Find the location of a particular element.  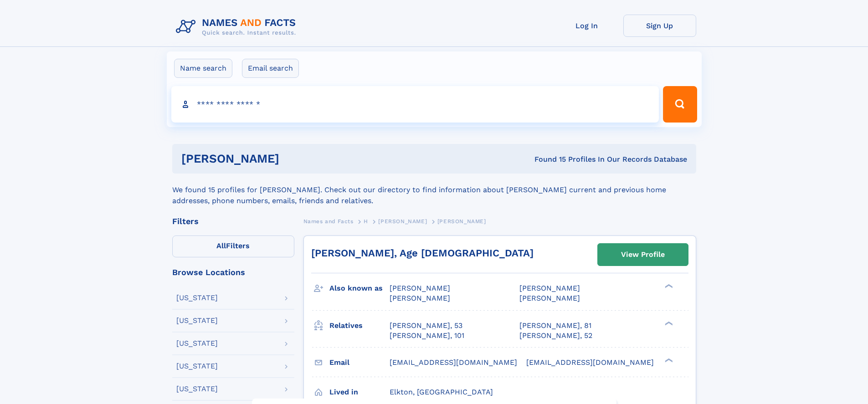

div: Filters is located at coordinates (233, 222).